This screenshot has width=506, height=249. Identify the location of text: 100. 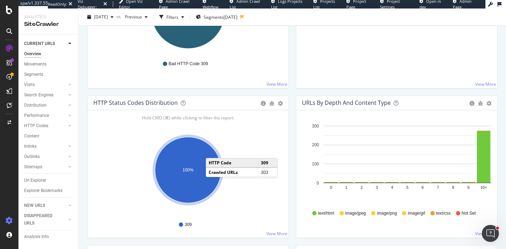
(315, 164).